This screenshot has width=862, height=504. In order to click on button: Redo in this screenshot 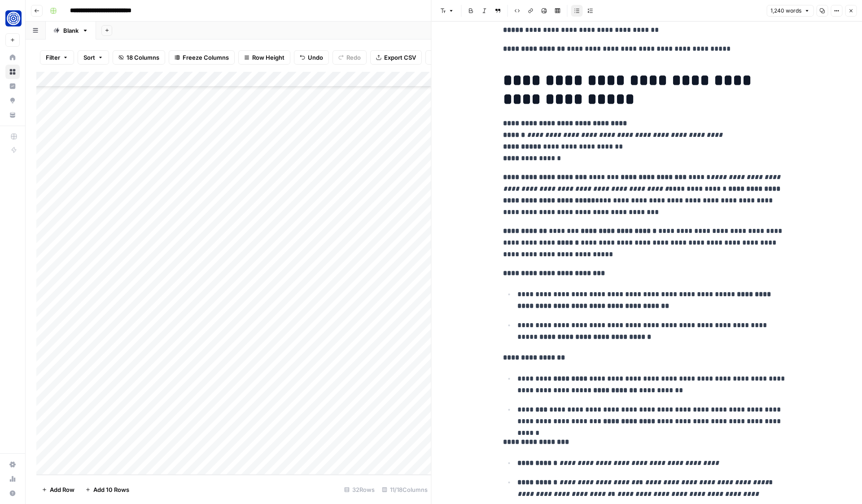, I will do `click(349, 58)`.